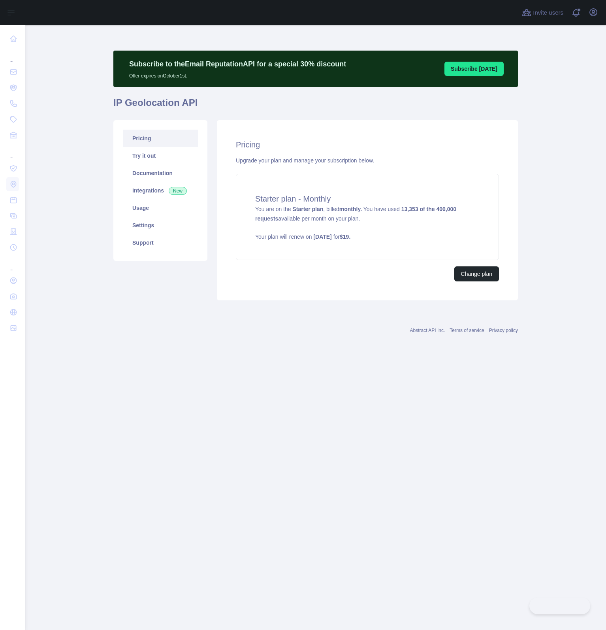  I want to click on button: Invite users, so click(543, 13).